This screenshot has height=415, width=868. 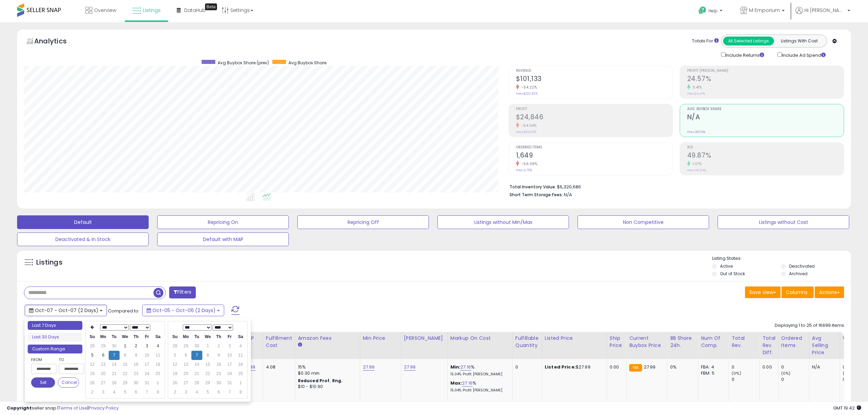 I want to click on small: -56.09%, so click(x=528, y=163).